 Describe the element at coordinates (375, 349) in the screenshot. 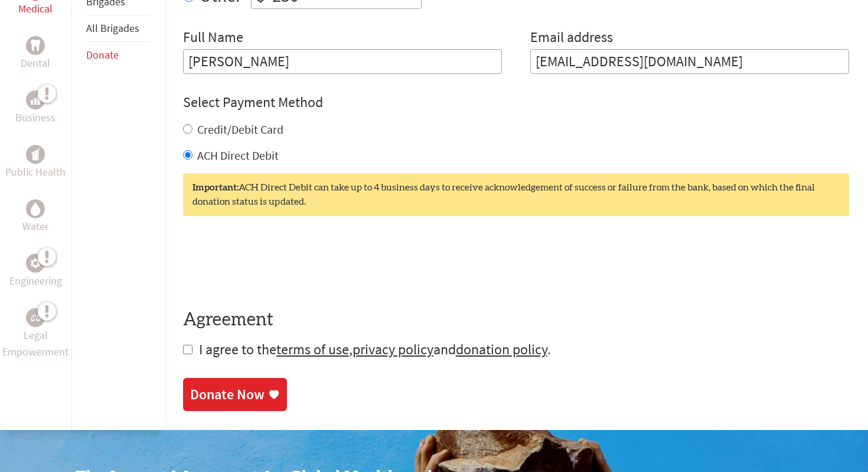

I see `span: I agree to the , and .` at that location.